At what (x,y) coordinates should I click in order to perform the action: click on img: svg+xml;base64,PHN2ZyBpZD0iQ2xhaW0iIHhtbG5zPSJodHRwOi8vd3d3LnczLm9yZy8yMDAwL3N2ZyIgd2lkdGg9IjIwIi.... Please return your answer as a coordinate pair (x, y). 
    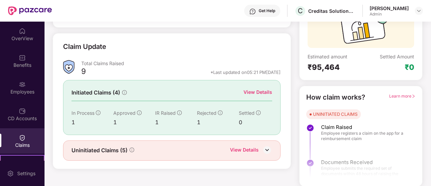
    Looking at the image, I should click on (22, 137).